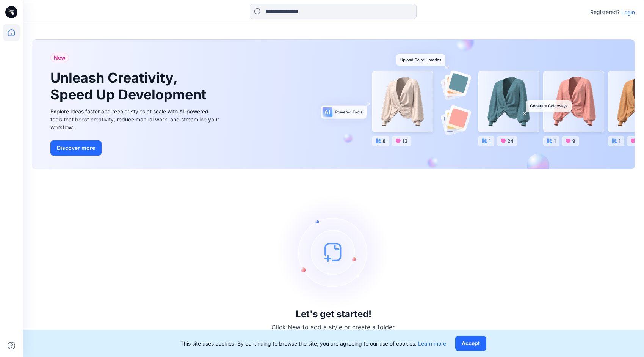  What do you see at coordinates (471, 343) in the screenshot?
I see `button: Accept` at bounding box center [471, 343].